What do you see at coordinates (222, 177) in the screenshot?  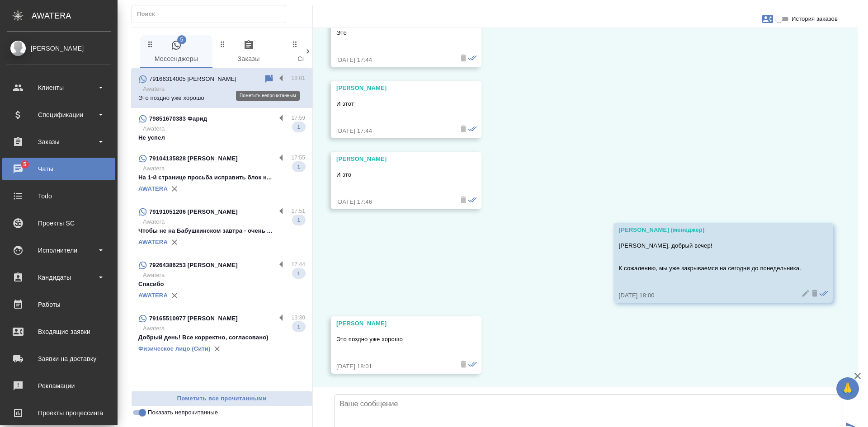 I see `p: На 1-й странице просьба исправить блок н...` at bounding box center [222, 177].